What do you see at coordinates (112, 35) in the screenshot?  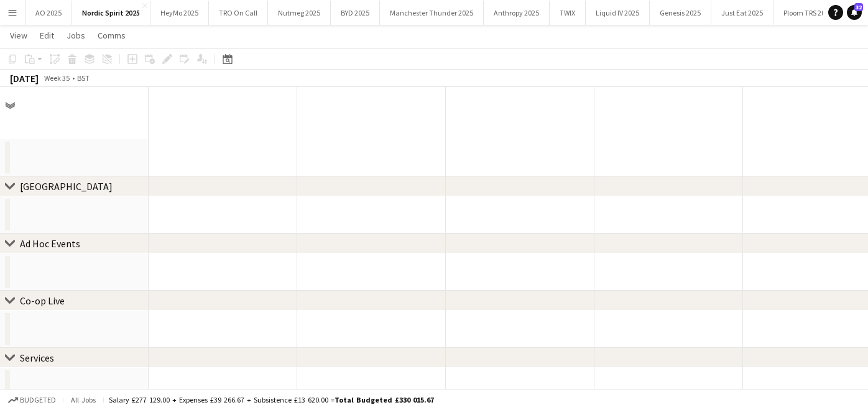 I see `span: Comms` at bounding box center [112, 35].